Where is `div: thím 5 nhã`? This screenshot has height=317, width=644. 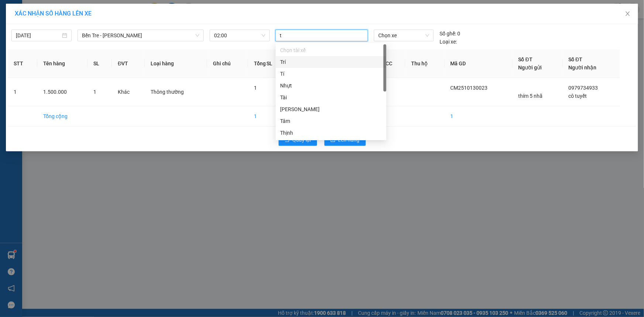 div: thím 5 nhã is located at coordinates (36, 20).